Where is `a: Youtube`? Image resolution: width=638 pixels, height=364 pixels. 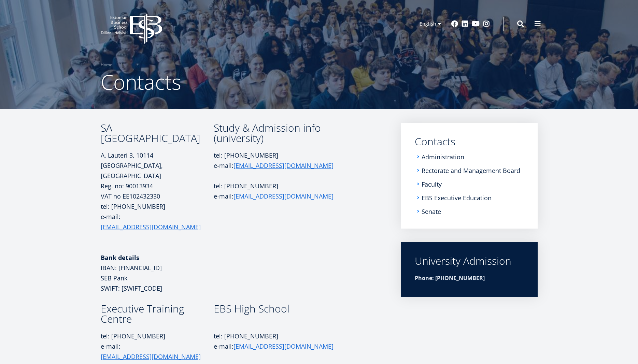 a: Youtube is located at coordinates (475, 24).